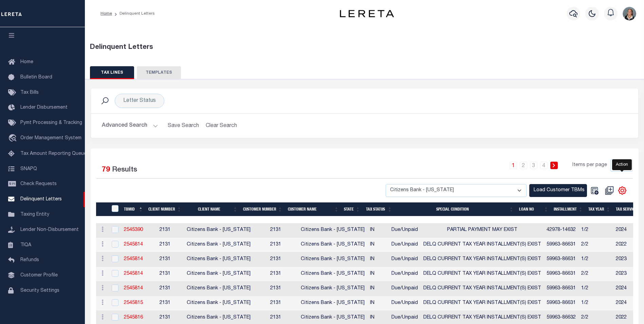  What do you see at coordinates (313, 209) in the screenshot?
I see `th: Customer Name: activate to sort column ascending` at bounding box center [313, 209].